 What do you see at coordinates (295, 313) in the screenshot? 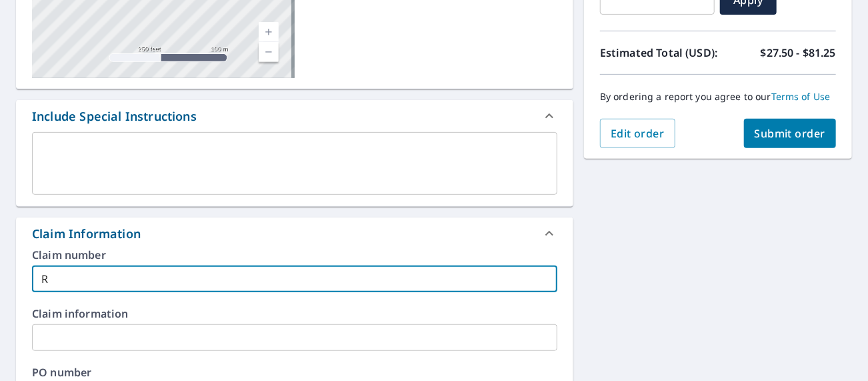
I see `label: Claim information` at bounding box center [295, 313].